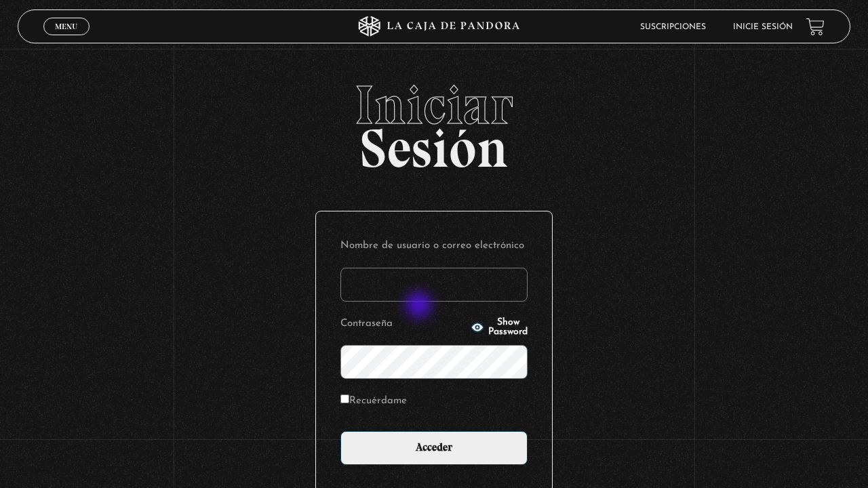  What do you see at coordinates (815, 26) in the screenshot?
I see `a: View your shopping cart` at bounding box center [815, 26].